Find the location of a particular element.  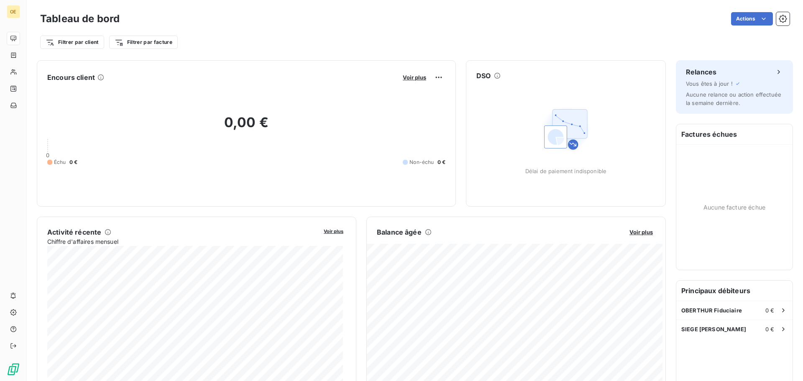

span: Vous êtes à jour ! is located at coordinates (709, 84).